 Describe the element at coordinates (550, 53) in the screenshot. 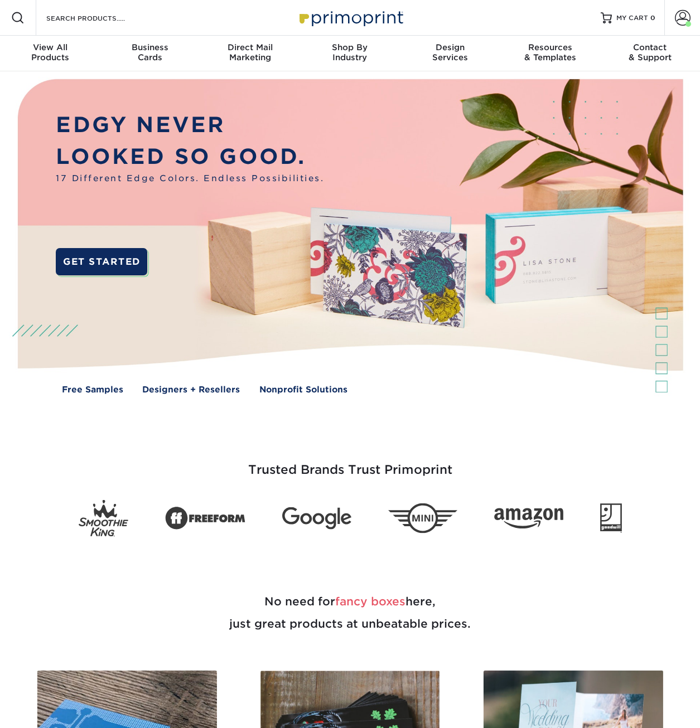

I see `a: Resources& Templates` at that location.